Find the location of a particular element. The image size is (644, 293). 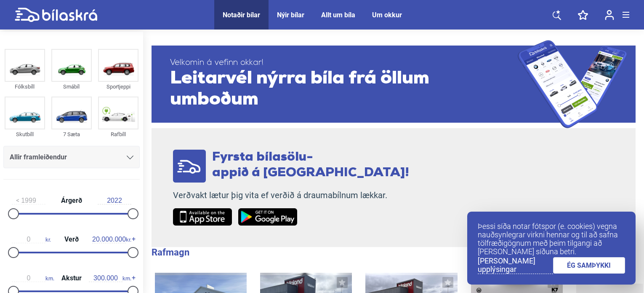

a: Notaðir bílar is located at coordinates (242, 15).